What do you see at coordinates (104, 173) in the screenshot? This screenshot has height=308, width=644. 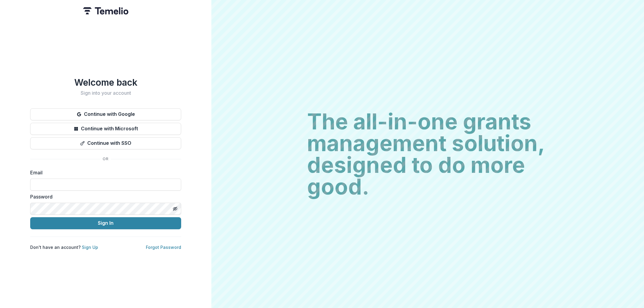 I see `label: Email` at bounding box center [104, 173].